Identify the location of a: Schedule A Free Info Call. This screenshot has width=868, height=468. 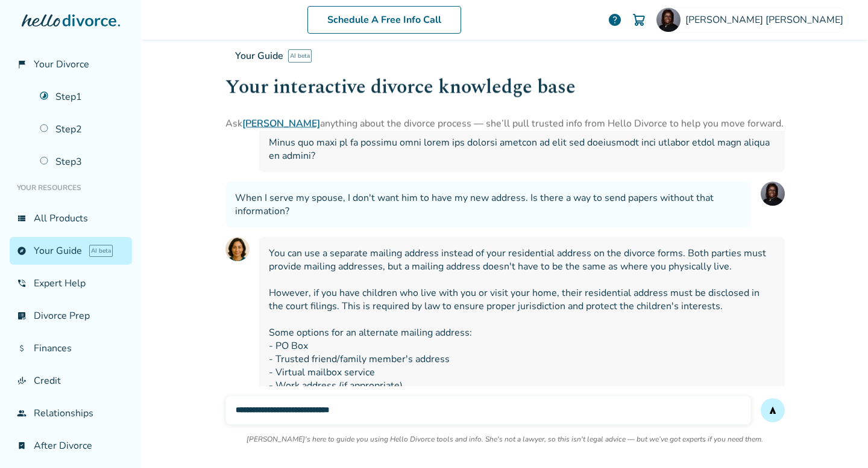
(384, 20).